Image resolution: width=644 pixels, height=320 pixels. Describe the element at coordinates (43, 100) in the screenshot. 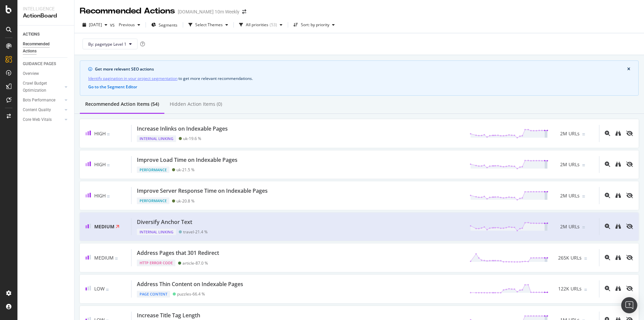

I see `a: Bots Performance` at that location.